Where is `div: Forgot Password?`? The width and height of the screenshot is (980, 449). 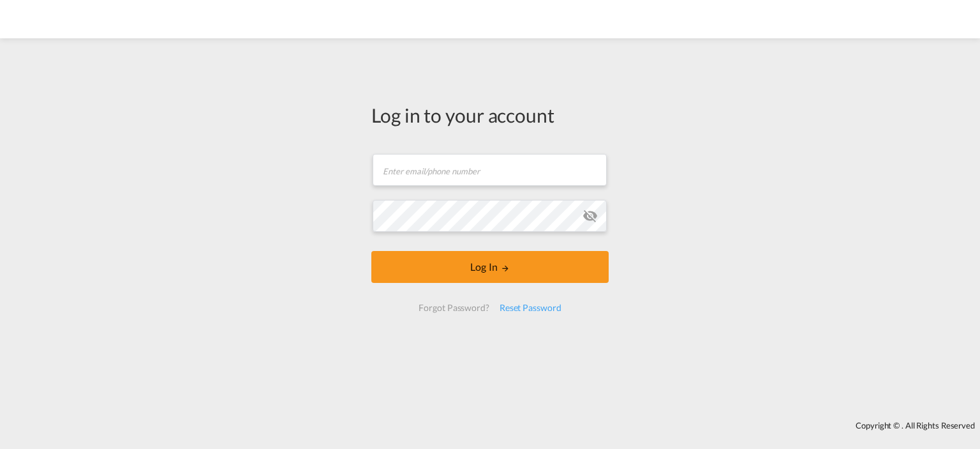
div: Forgot Password? is located at coordinates (453, 308).